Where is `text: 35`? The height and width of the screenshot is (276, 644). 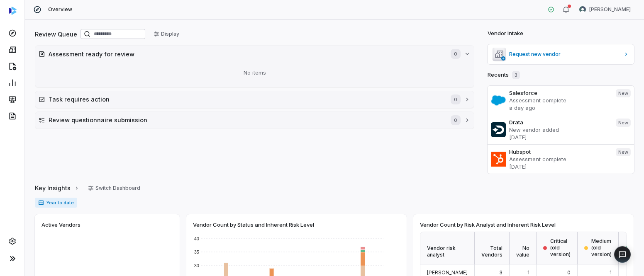
text: 35 is located at coordinates (196, 252).